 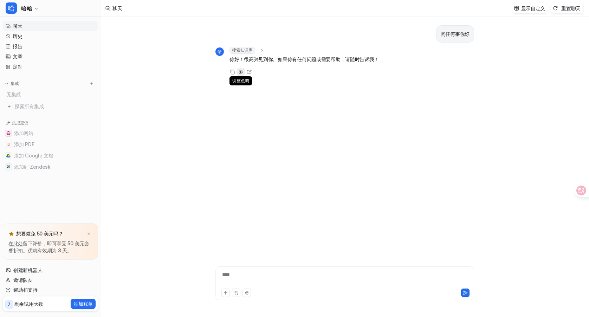 I want to click on font: 在此处, so click(x=15, y=243).